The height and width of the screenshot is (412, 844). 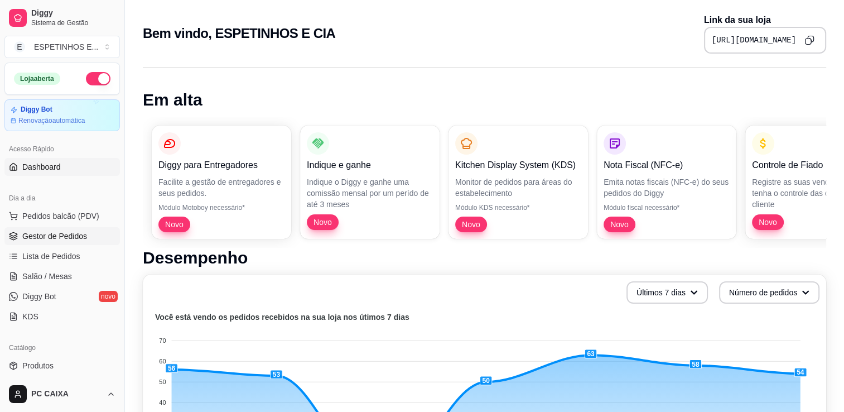 I want to click on div: Catálogo, so click(x=62, y=348).